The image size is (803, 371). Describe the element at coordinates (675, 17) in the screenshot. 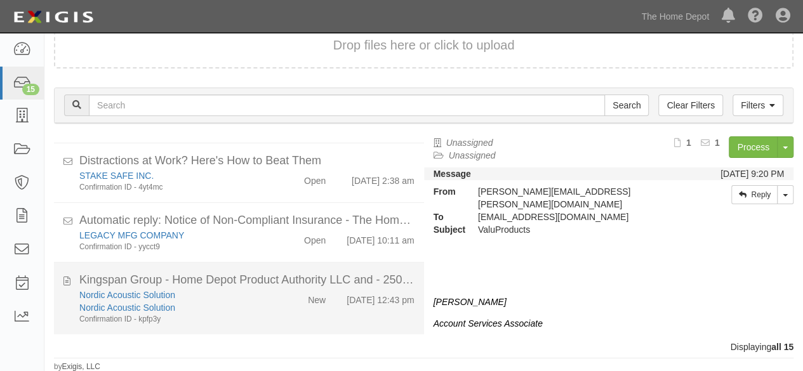

I see `a: The Home Depot` at that location.